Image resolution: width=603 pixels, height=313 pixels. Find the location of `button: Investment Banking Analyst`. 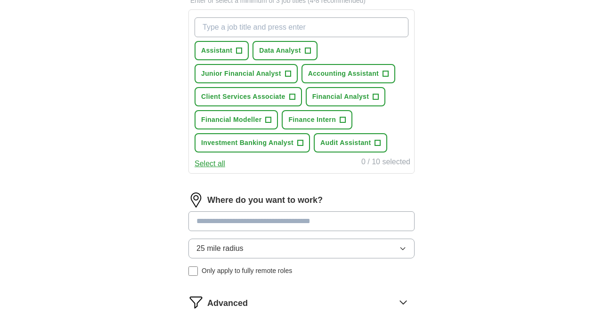

button: Investment Banking Analyst is located at coordinates (252, 143).